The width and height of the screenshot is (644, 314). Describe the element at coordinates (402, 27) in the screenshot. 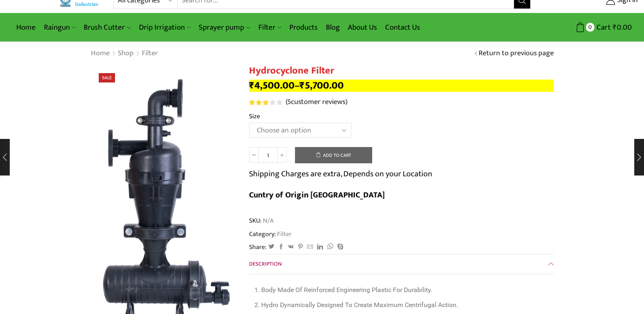

I see `a: Contact Us` at that location.